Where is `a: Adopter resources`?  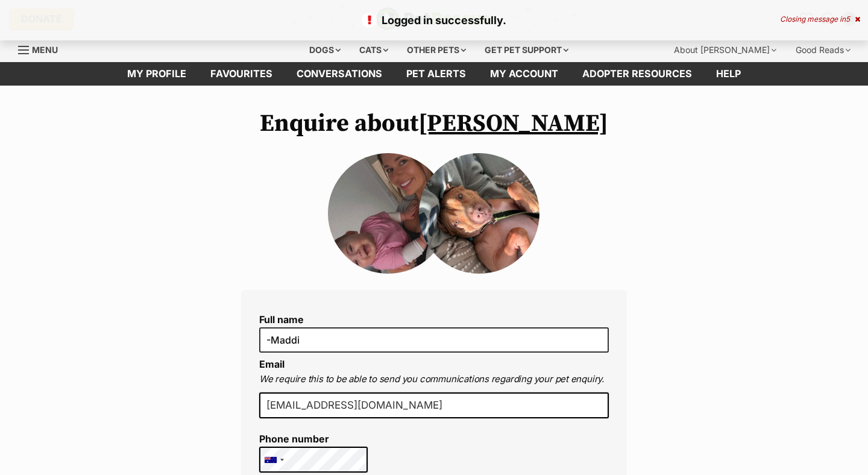 a: Adopter resources is located at coordinates (637, 74).